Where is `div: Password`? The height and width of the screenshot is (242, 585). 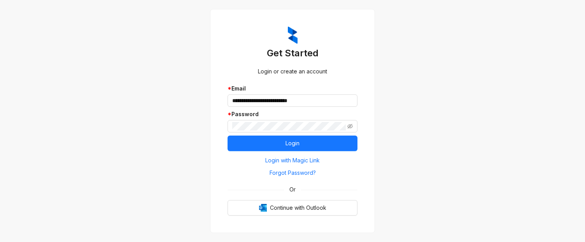 div: Password is located at coordinates (292, 114).